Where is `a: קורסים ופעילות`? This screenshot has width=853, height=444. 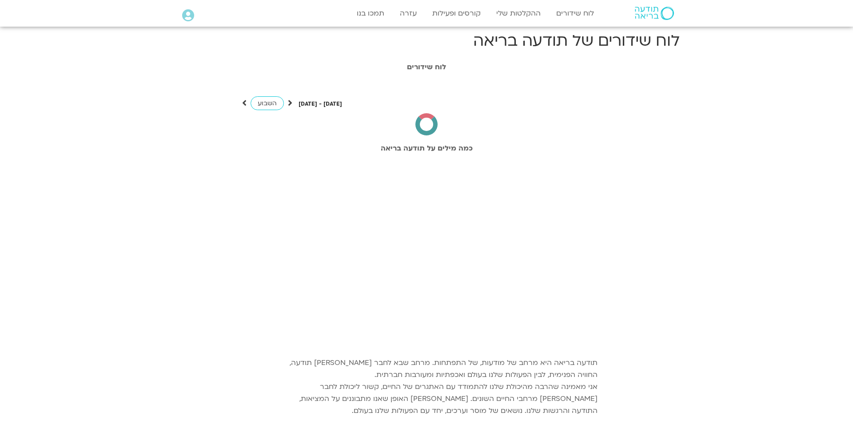 a: קורסים ופעילות is located at coordinates (456, 13).